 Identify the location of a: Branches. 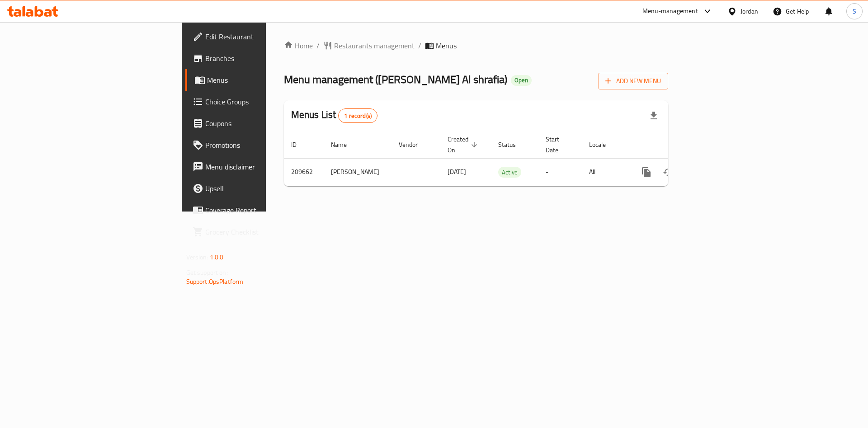
(256, 59).